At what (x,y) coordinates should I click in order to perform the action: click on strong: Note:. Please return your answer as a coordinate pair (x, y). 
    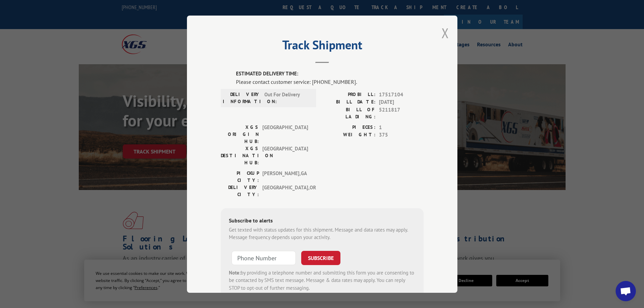
    Looking at the image, I should click on (234, 272).